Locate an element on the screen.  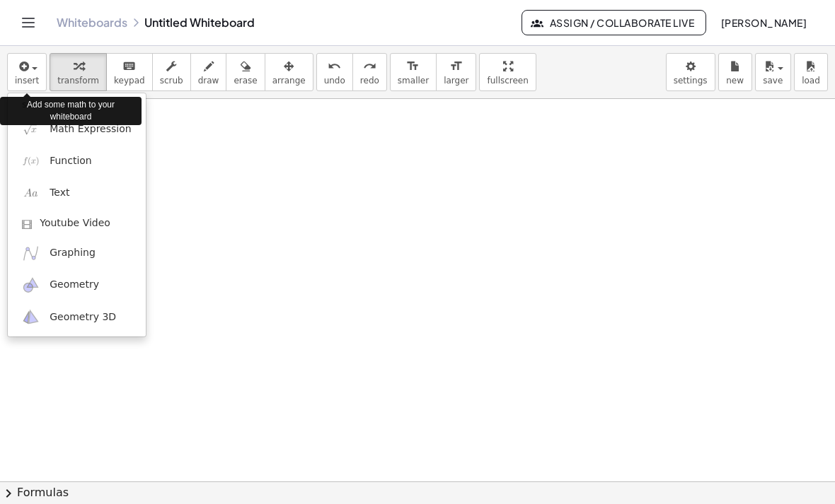
span: Geometry 3D is located at coordinates (83, 318).